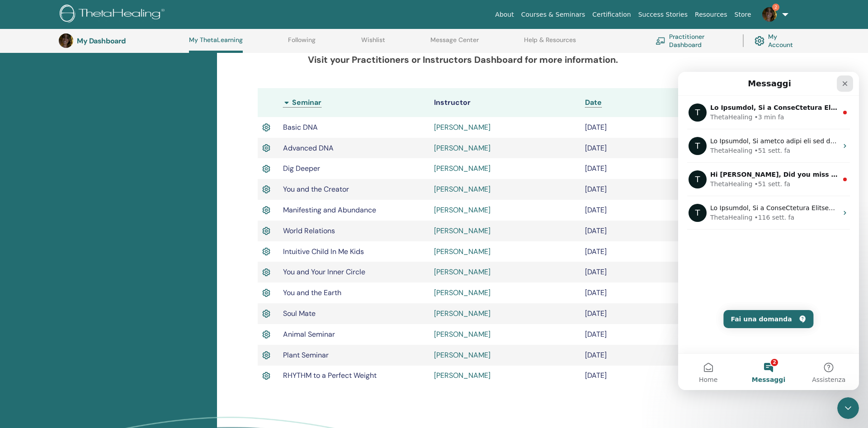 This screenshot has height=428, width=868. I want to click on button: Fai una domanda, so click(90, 248).